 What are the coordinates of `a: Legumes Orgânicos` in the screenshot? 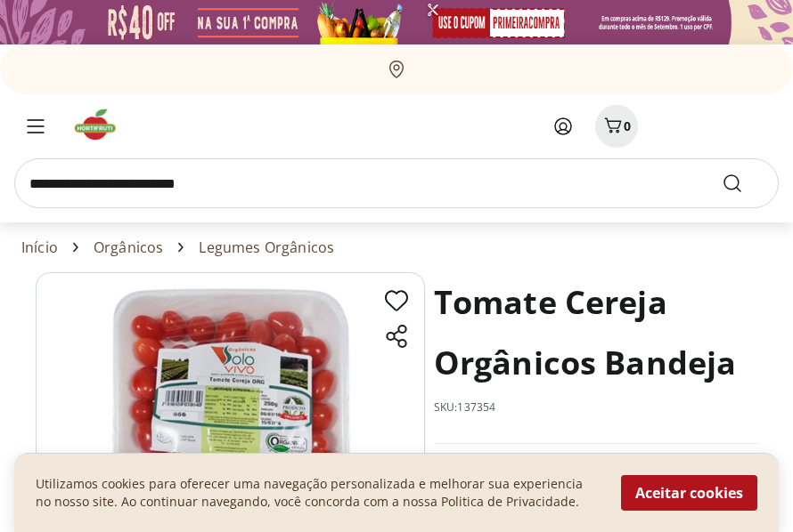 It's located at (266, 247).